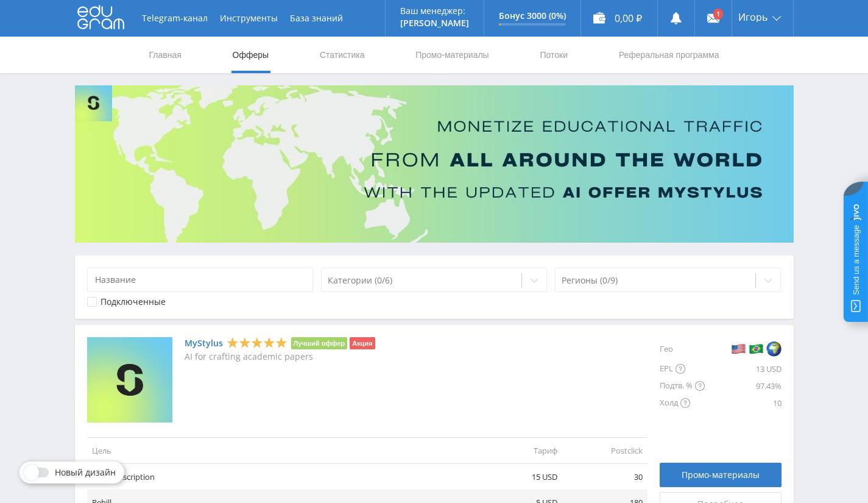 The image size is (868, 503). What do you see at coordinates (282, 476) in the screenshot?
I see `td: First subscription` at bounding box center [282, 476].